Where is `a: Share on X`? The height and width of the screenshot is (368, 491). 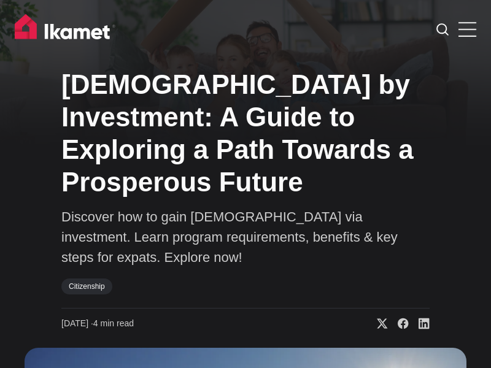 a: Share on X is located at coordinates (377, 324).